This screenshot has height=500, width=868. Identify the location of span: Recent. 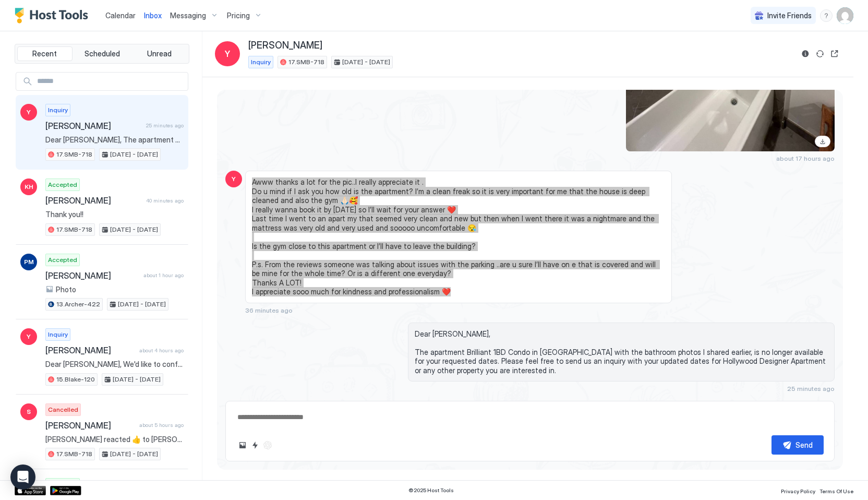
(44, 54).